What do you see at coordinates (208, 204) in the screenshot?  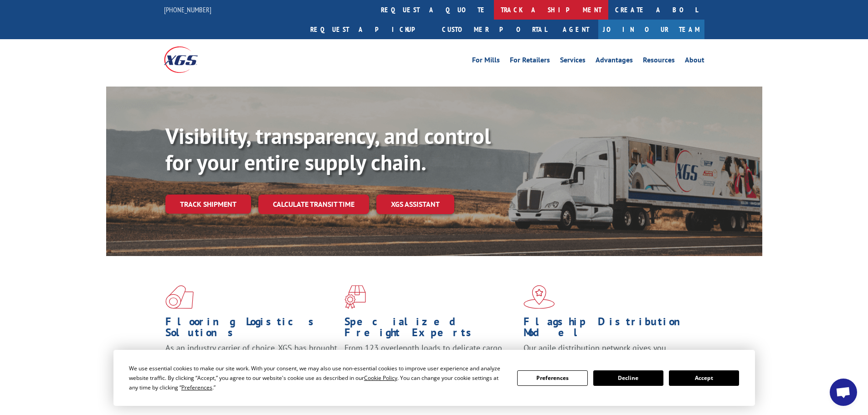 I see `a: Track shipment` at bounding box center [208, 204].